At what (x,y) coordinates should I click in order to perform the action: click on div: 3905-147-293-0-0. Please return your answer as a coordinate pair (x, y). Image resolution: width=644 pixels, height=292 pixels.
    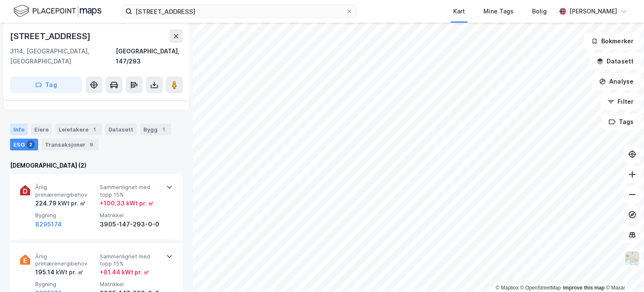
    Looking at the image, I should click on (131, 224).